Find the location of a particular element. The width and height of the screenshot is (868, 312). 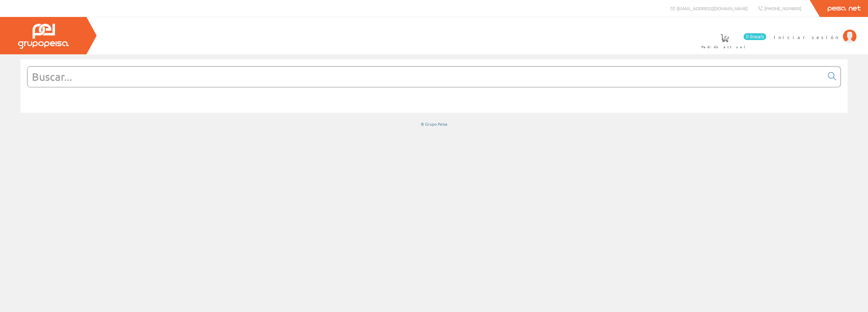

span: Pedido actual is located at coordinates (724, 47).